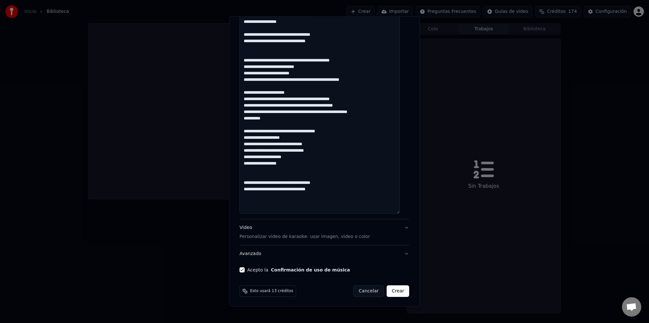 This screenshot has width=649, height=323. Describe the element at coordinates (398, 291) in the screenshot. I see `button: Crear` at that location.